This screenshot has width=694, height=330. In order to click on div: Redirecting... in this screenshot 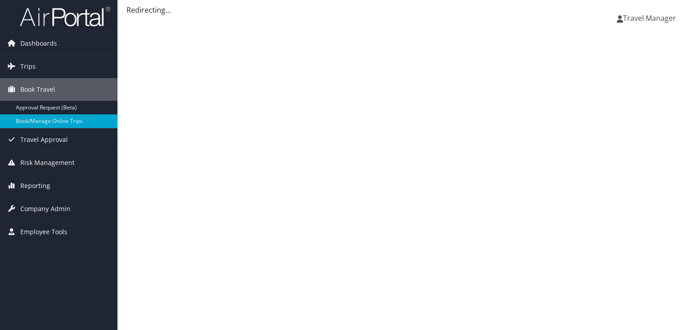, I will do `click(405, 10)`.